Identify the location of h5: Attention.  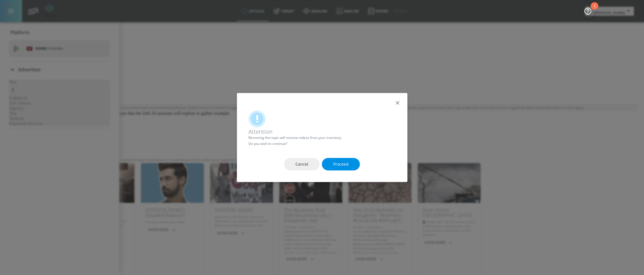
(322, 131).